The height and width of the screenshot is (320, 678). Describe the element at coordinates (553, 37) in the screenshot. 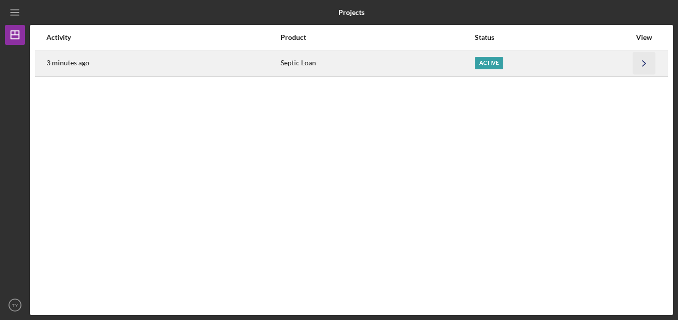

I see `div: Status` at that location.